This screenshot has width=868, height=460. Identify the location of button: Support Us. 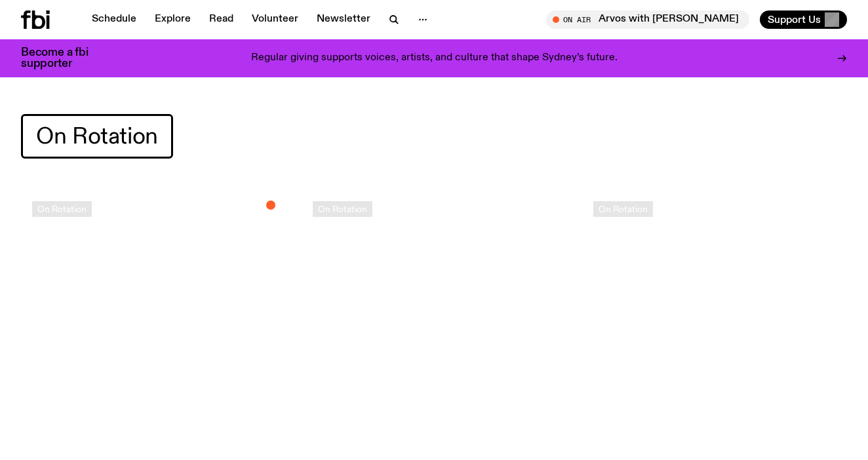
(803, 20).